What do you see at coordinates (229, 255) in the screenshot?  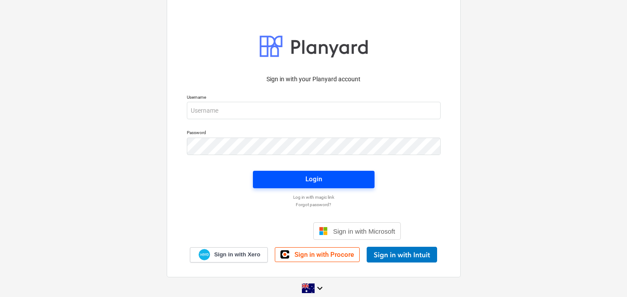 I see `a: Sign in with Xero` at bounding box center [229, 255].